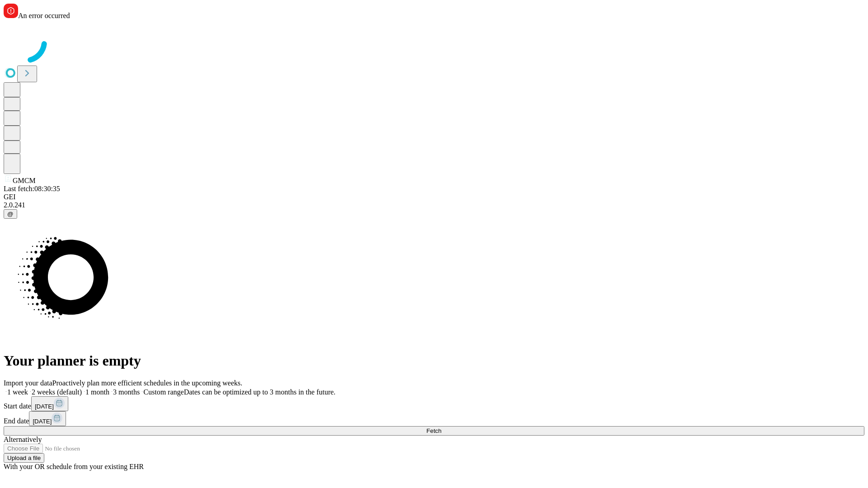 The width and height of the screenshot is (868, 488). I want to click on span: Dates can be optimized up to 3 months in the future., so click(260, 392).